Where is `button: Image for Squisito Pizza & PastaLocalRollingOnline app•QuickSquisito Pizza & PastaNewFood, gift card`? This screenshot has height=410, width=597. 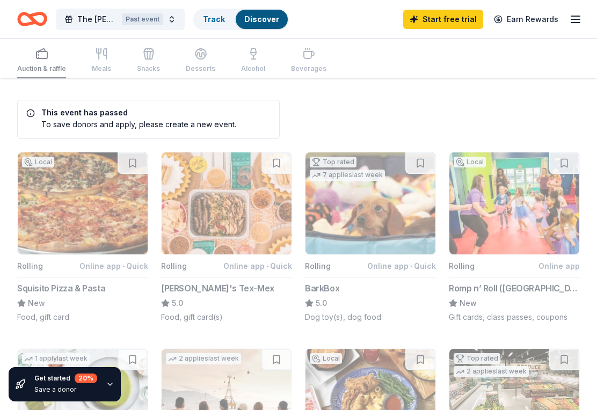
button: Image for Squisito Pizza & PastaLocalRollingOnline app•QuickSquisito Pizza & PastaNewFood, gift card is located at coordinates (83, 237).